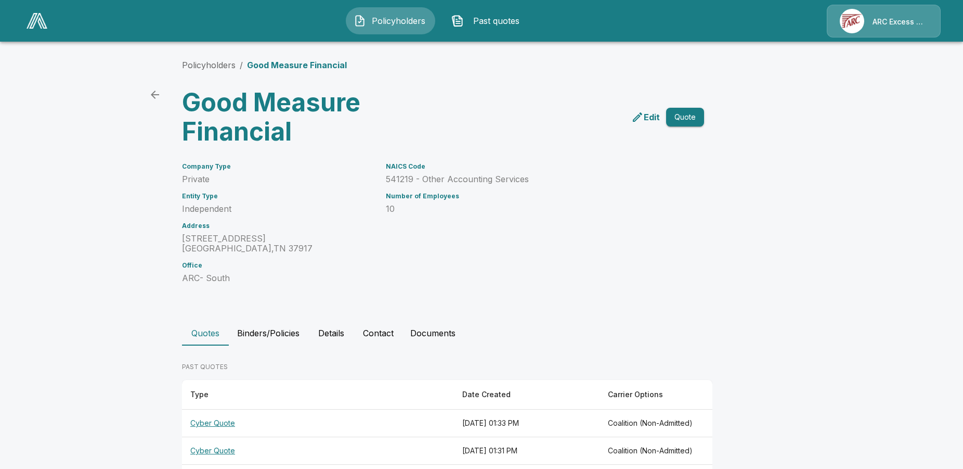 The image size is (963, 469). I want to click on img: Policyholders Icon, so click(360, 21).